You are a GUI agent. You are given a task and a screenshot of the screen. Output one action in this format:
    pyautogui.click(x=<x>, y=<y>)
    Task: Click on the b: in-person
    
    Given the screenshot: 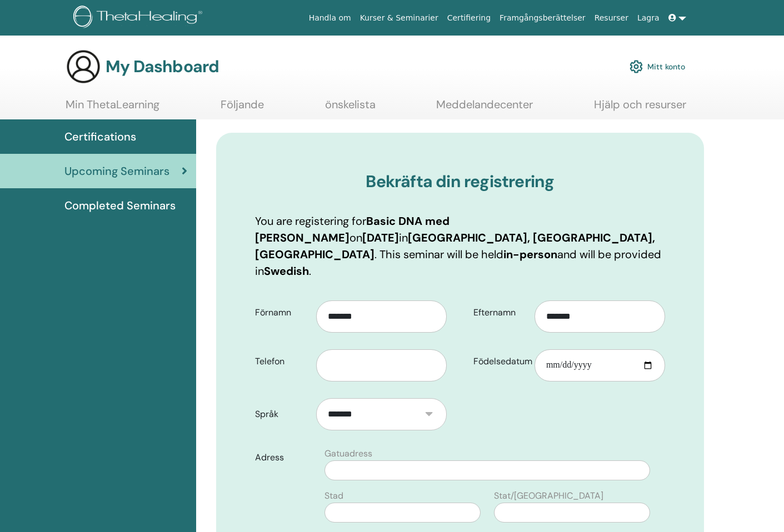 What is the action you would take?
    pyautogui.click(x=530, y=254)
    